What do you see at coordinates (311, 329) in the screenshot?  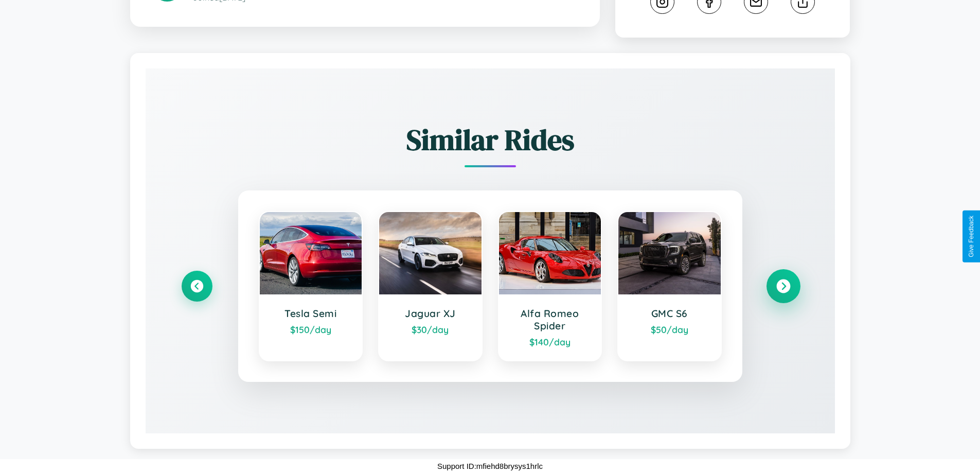 I see `div: $ 150 /day` at bounding box center [311, 329].